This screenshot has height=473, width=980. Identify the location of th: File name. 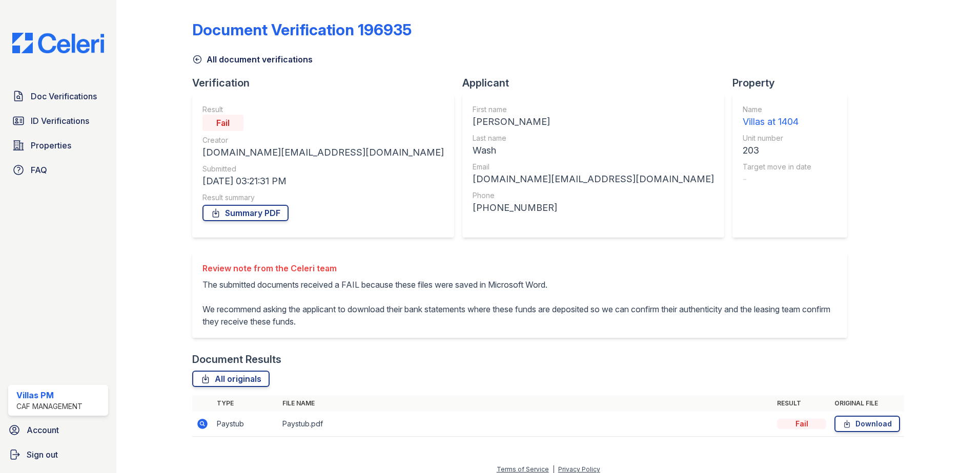
(525, 404).